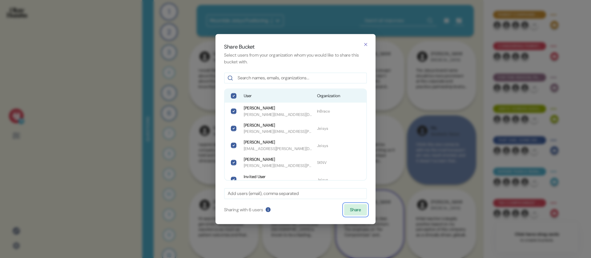 This screenshot has width=591, height=258. What do you see at coordinates (296, 59) in the screenshot?
I see `p: Select users from your organization whom you would like to share this bucket with.` at bounding box center [296, 59].